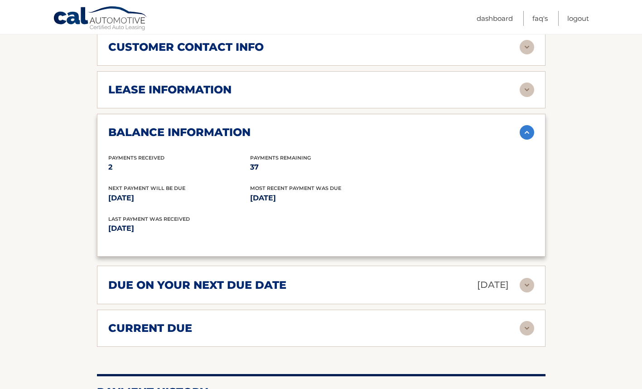  What do you see at coordinates (197, 285) in the screenshot?
I see `h2: due on your next due date` at bounding box center [197, 285].